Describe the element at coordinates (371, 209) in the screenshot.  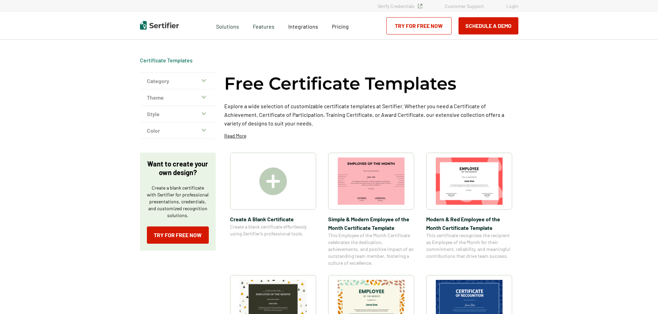
I see `a: Simple & Modern Employee of the Month Certificate TemplateSimple & Modern Employee of the Month C...` at that location.